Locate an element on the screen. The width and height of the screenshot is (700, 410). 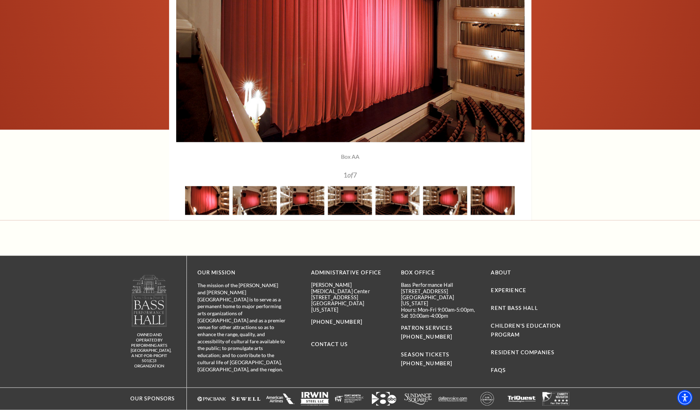
p: Box AA is located at coordinates (350, 157).